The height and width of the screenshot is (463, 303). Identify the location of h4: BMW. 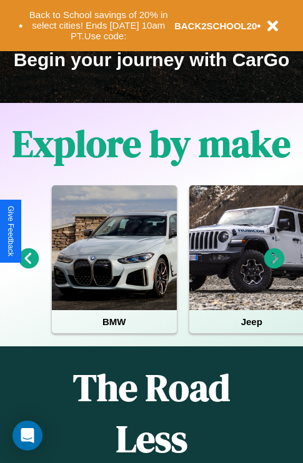
(114, 322).